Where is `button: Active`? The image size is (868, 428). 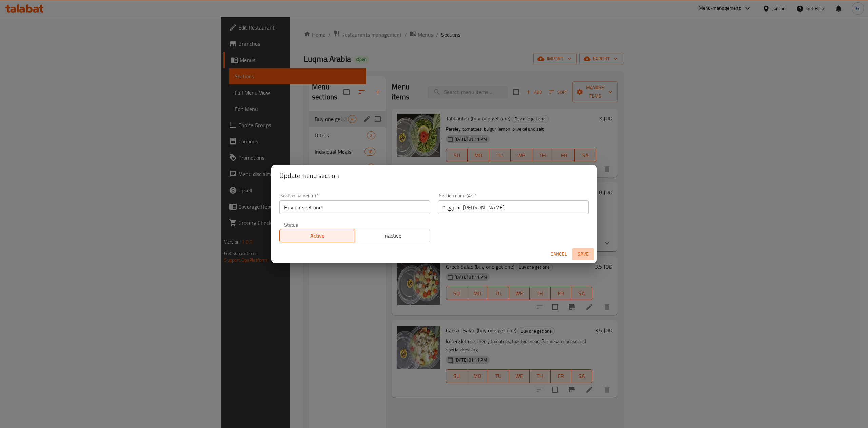 button: Active is located at coordinates (317, 235).